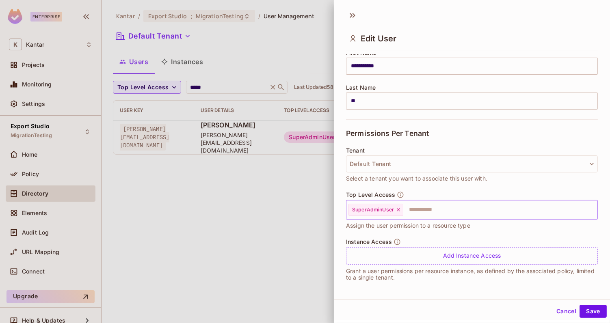 This screenshot has width=610, height=323. I want to click on button: Default Tenant, so click(472, 164).